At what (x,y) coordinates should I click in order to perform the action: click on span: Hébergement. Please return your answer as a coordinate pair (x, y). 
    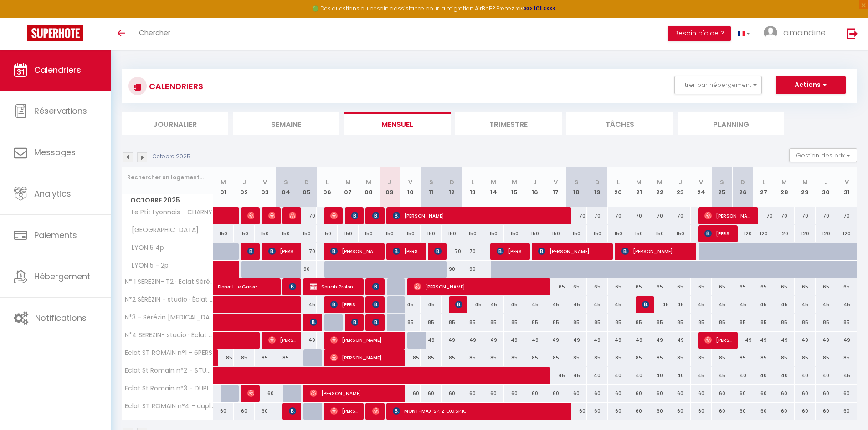
    Looking at the image, I should click on (62, 277).